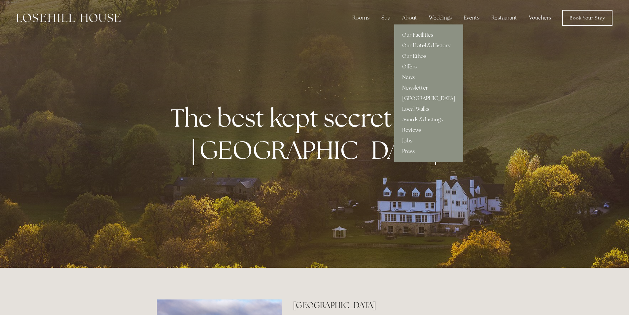 The height and width of the screenshot is (315, 629). What do you see at coordinates (429, 77) in the screenshot?
I see `a: News` at bounding box center [429, 77].